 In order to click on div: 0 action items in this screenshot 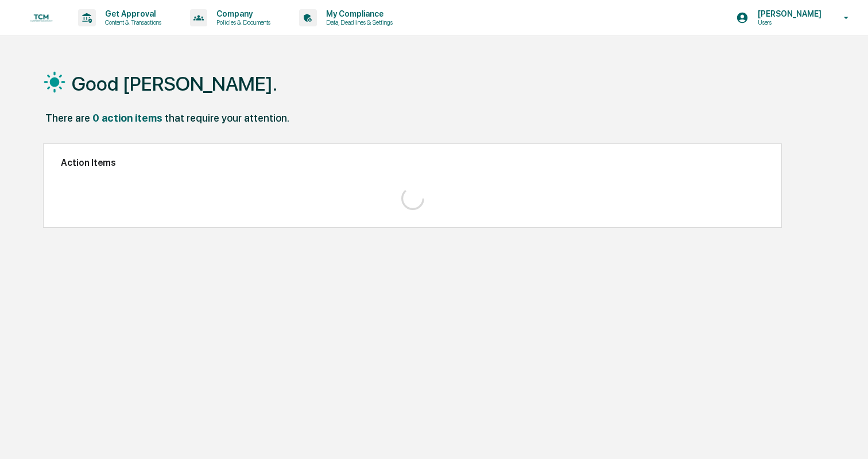, I will do `click(127, 118)`.